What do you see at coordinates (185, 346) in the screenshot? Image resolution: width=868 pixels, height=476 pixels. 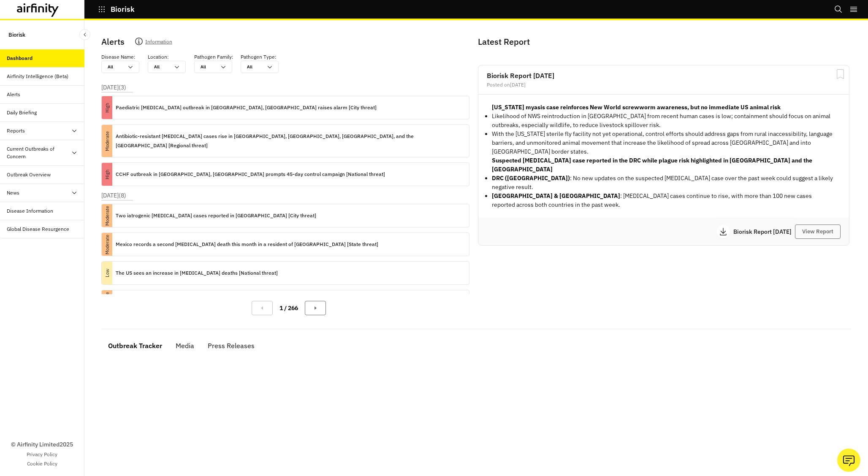 I see `div: Media` at bounding box center [185, 346].